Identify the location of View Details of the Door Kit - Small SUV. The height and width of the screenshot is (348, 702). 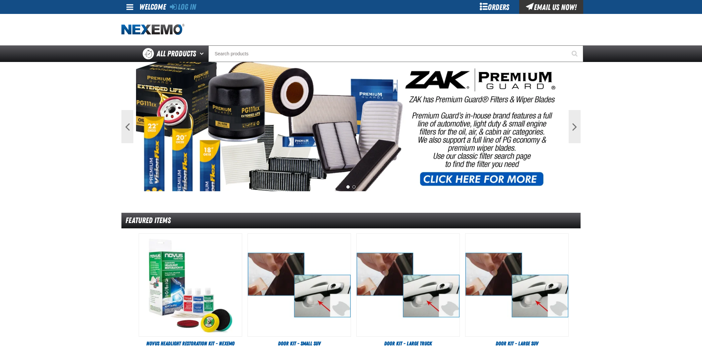
(299, 285).